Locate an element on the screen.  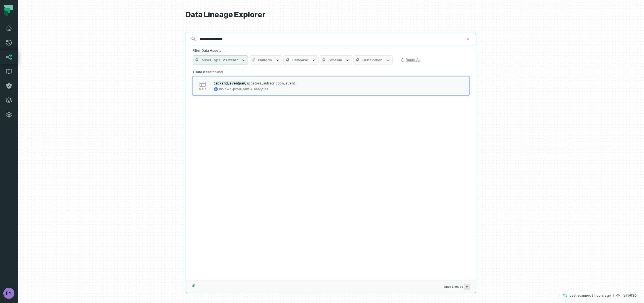
div: Suggestions is located at coordinates (331, 175).